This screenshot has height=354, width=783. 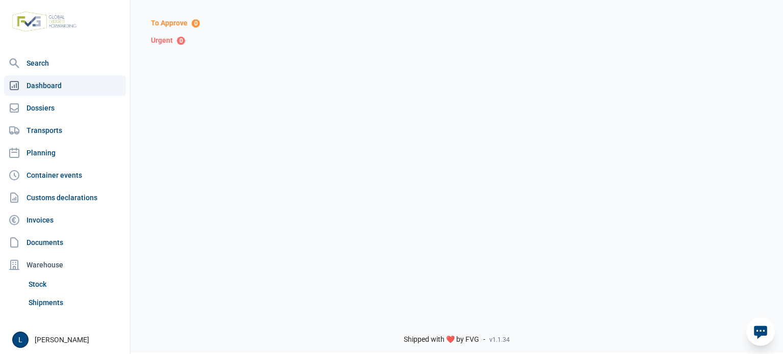 I want to click on a: Search, so click(x=65, y=63).